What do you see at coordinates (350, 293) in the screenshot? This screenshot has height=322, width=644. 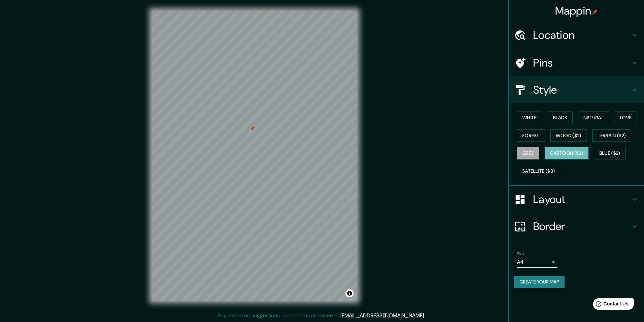 I see `button: Toggle attribution` at bounding box center [350, 293].